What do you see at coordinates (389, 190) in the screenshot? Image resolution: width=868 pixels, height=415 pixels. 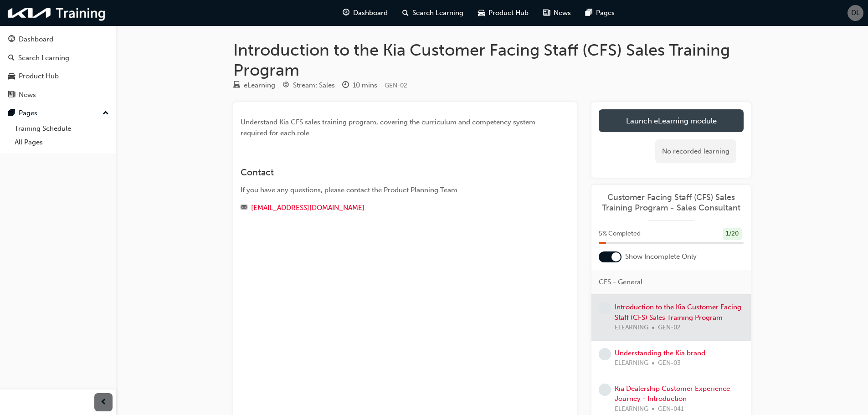 I see `div: If you have any questions, please contact the Product Planning Team.` at bounding box center [389, 190].